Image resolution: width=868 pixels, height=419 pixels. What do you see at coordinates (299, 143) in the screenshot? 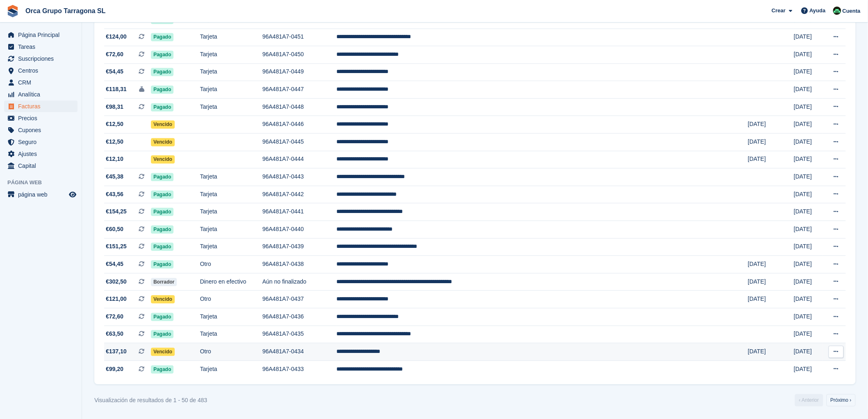
I see `td: 96A481A7-0445` at bounding box center [299, 143].